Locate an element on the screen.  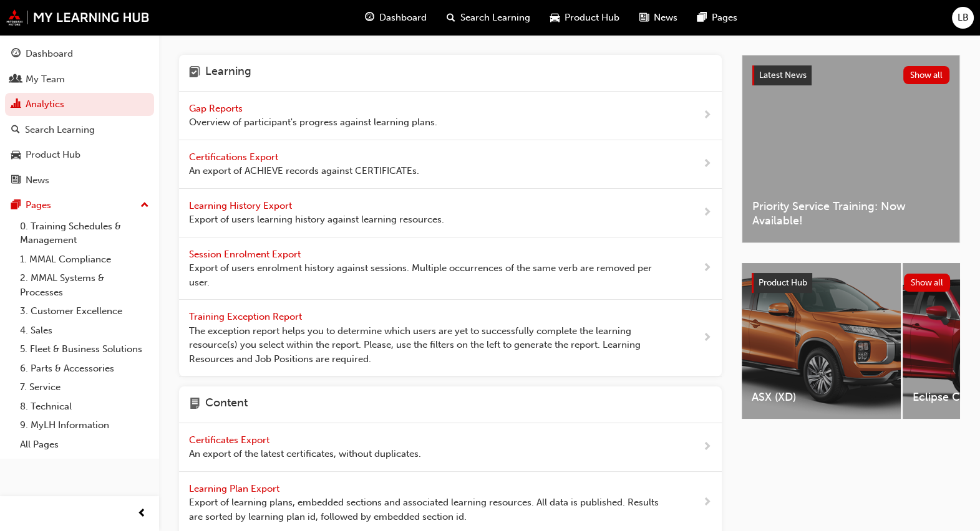
span: An export of ACHIEVE records against CERTIFICATEs. is located at coordinates (304, 171).